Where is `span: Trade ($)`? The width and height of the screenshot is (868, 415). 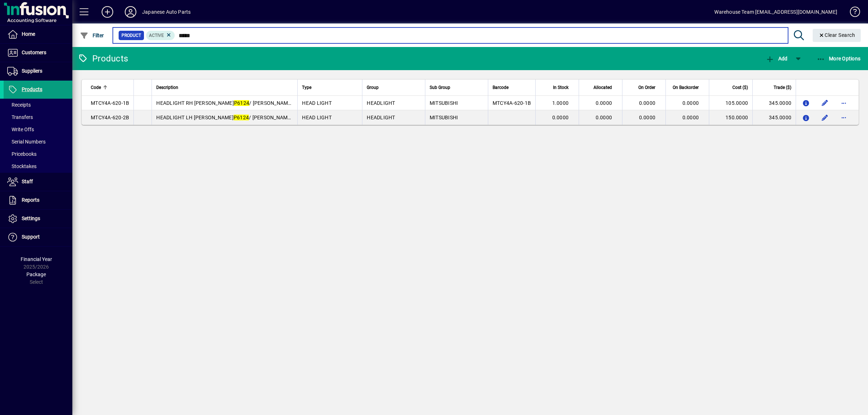
span: Trade ($) is located at coordinates (782, 87).